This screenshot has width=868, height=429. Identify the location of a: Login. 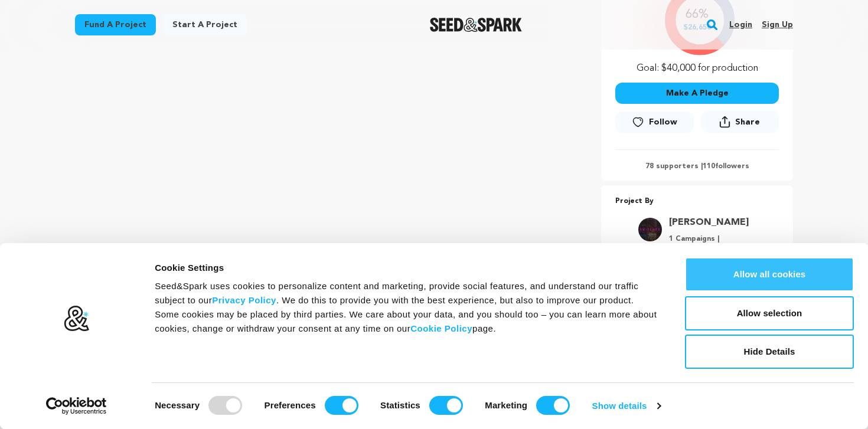
(741, 25).